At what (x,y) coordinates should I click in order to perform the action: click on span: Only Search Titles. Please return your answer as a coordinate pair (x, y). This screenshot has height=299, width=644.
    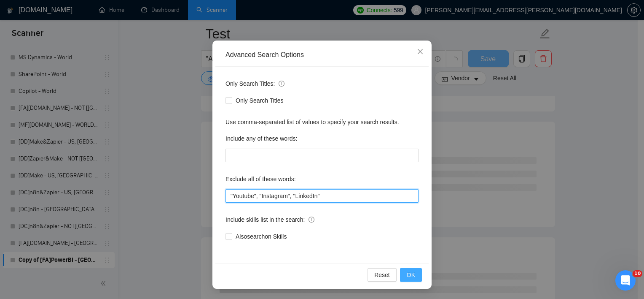
    Looking at the image, I should click on (259, 100).